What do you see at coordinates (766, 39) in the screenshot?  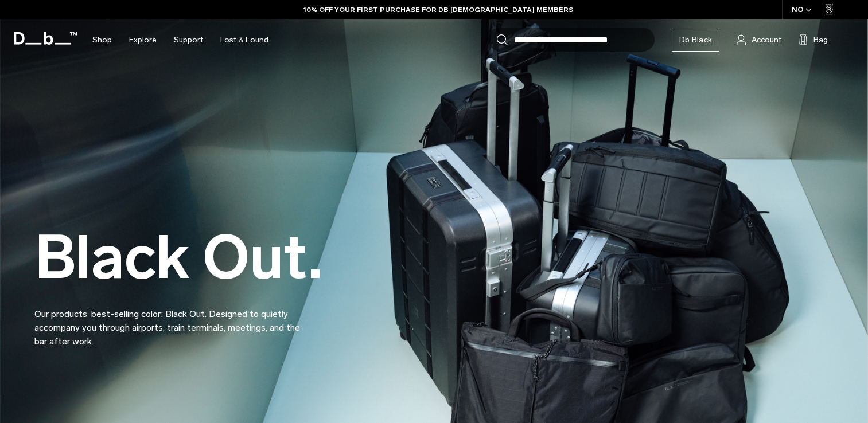 I see `span: Account` at bounding box center [766, 39].